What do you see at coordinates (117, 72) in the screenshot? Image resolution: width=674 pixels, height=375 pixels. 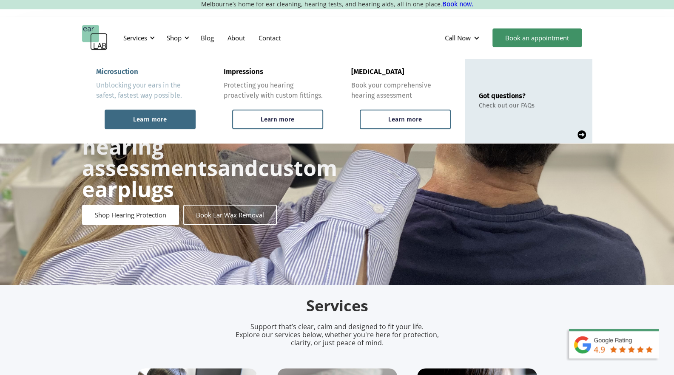 I see `div: Microsuction` at bounding box center [117, 72].